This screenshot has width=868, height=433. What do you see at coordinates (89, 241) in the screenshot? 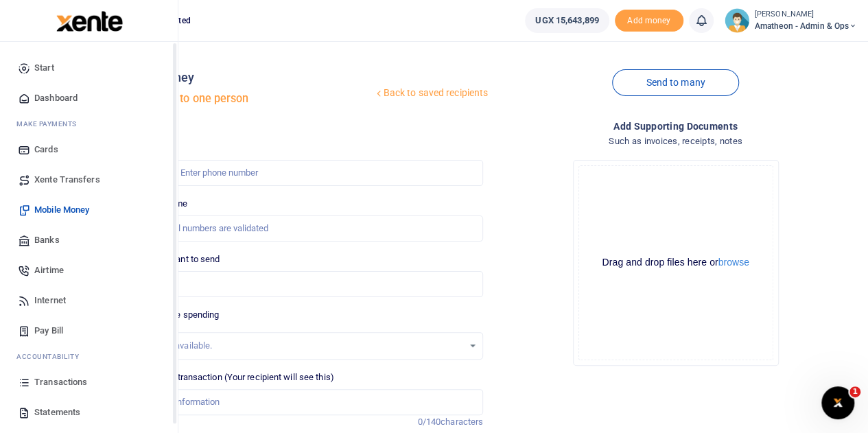
I see `a: Banks` at bounding box center [89, 241].